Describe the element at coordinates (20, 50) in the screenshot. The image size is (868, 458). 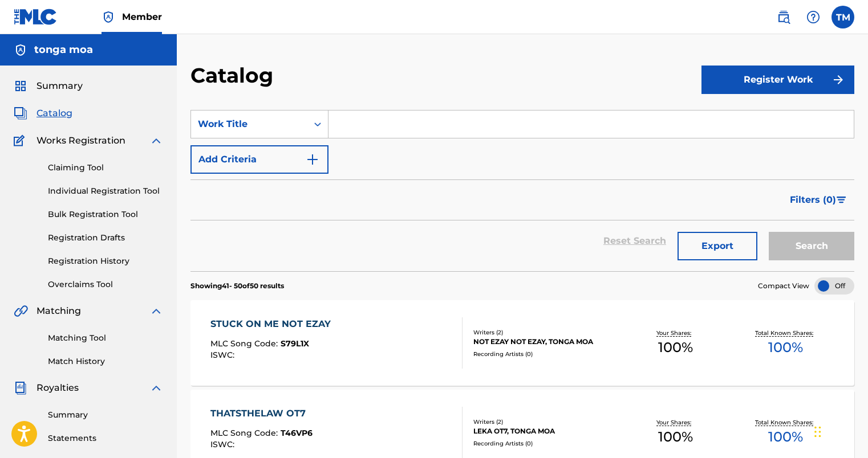
I see `img: Accounts` at that location.